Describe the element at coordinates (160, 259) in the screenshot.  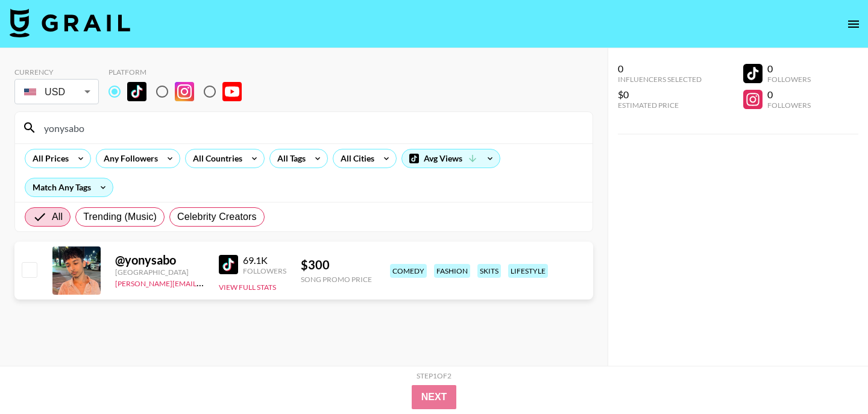
I see `div: @ yonysabo` at that location.